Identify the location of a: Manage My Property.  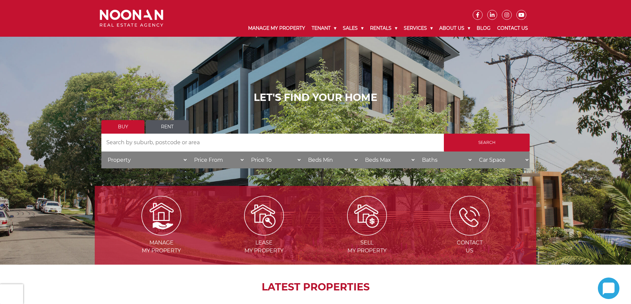
(276, 28).